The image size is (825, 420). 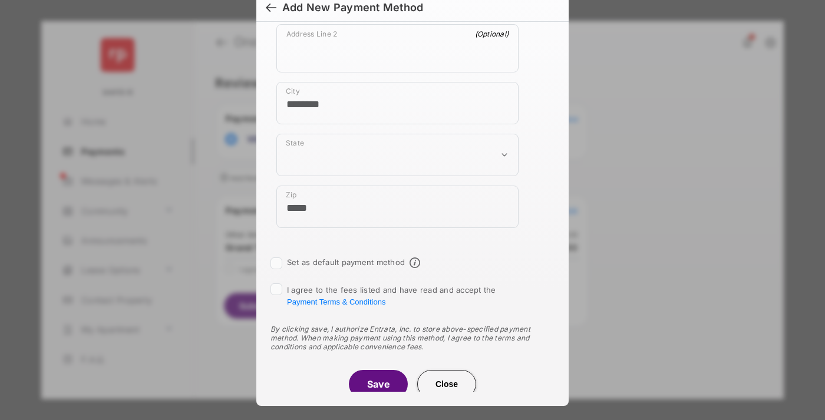 I want to click on button: Save, so click(x=378, y=384).